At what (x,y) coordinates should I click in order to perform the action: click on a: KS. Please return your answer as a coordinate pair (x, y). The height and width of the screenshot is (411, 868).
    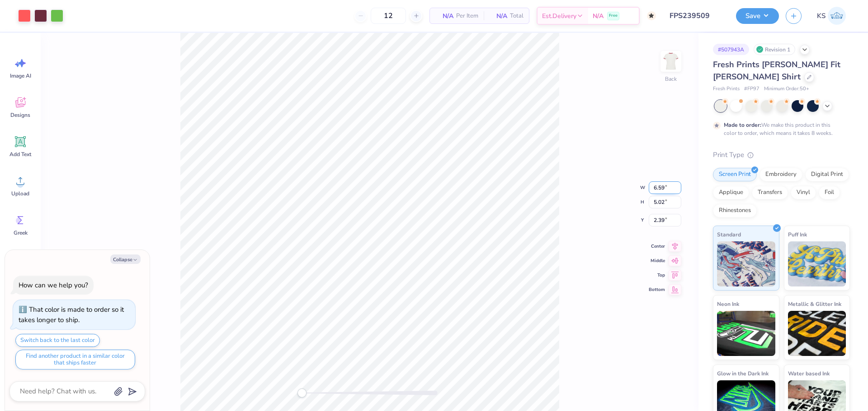
    Looking at the image, I should click on (831, 16).